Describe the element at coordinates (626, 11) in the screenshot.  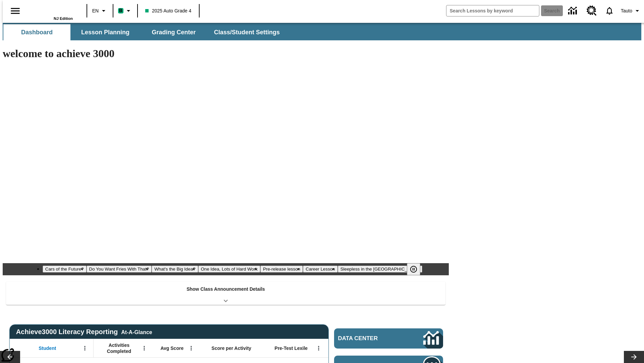
I see `span: Tauto` at that location.